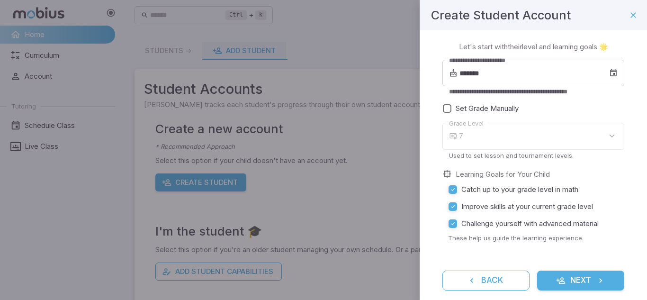 This screenshot has width=647, height=300. Describe the element at coordinates (519, 189) in the screenshot. I see `span: Catch up to your grade level in math` at that location.